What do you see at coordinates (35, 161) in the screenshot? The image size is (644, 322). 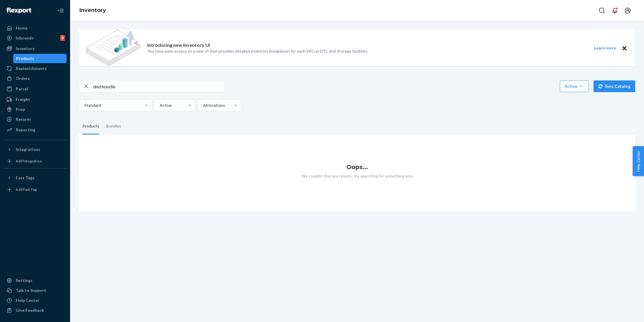 I see `a: Add Integration` at bounding box center [35, 161].